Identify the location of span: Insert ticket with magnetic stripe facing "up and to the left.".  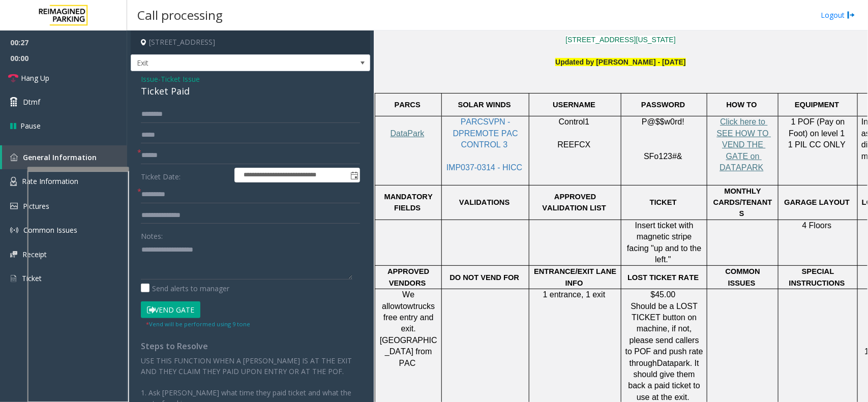
(665, 242).